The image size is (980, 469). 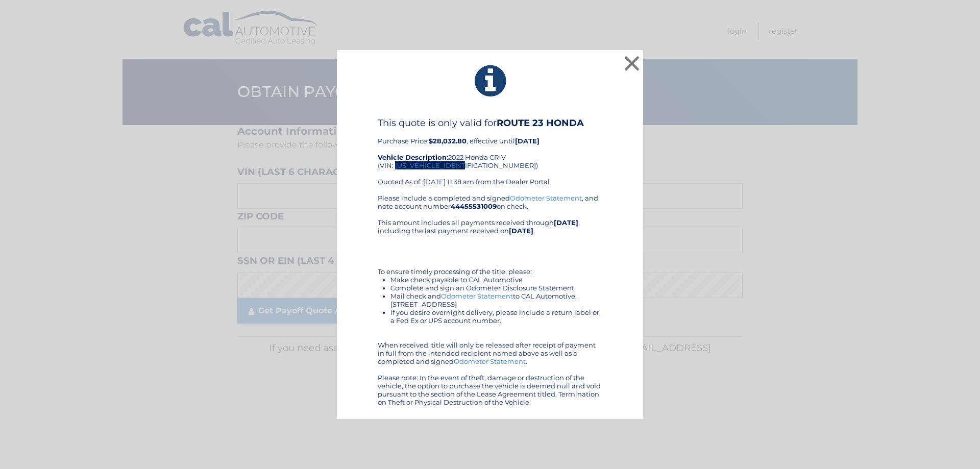 What do you see at coordinates (490, 123) in the screenshot?
I see `h4: This quote is only valid for` at bounding box center [490, 123].